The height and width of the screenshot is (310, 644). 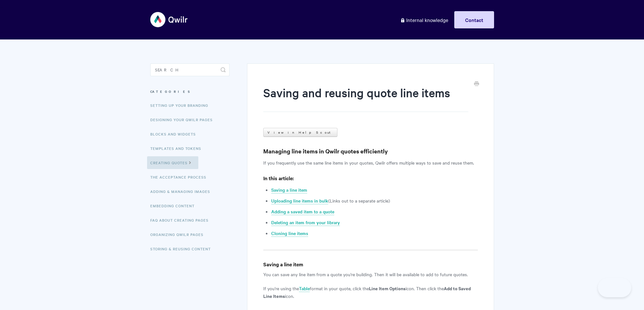 What do you see at coordinates (370, 264) in the screenshot?
I see `h4: Saving a line item` at bounding box center [370, 264].